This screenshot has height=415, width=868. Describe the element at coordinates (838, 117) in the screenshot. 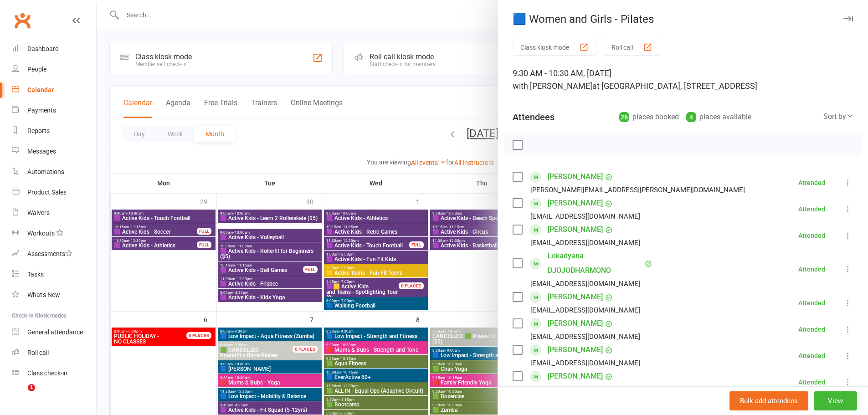

I see `div: Sort by` at that location.